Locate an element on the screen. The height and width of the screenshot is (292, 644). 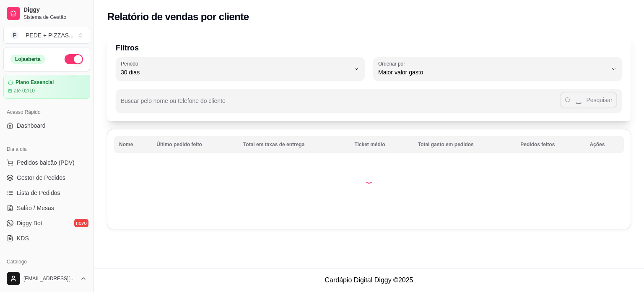
span: Diggy is located at coordinates (55, 10).